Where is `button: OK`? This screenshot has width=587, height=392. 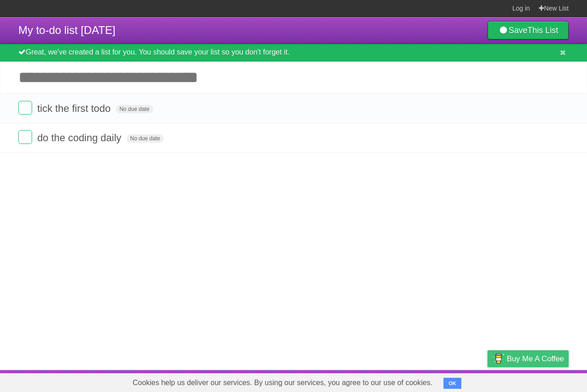 button: OK is located at coordinates (452, 383).